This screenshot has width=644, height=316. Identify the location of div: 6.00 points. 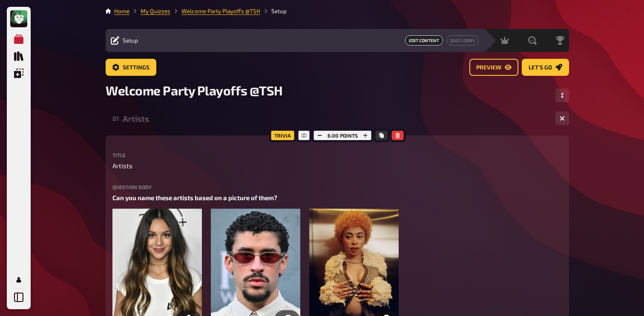
(342, 135).